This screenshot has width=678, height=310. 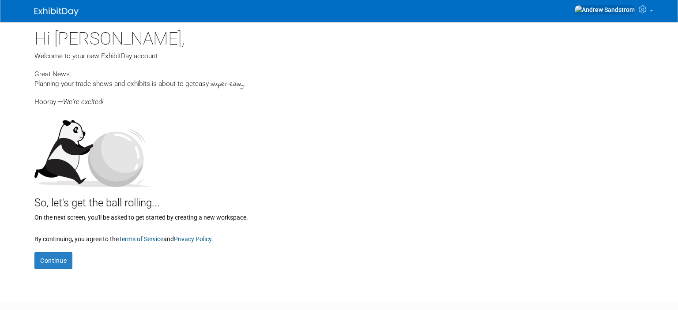 I want to click on button: Continue, so click(x=53, y=261).